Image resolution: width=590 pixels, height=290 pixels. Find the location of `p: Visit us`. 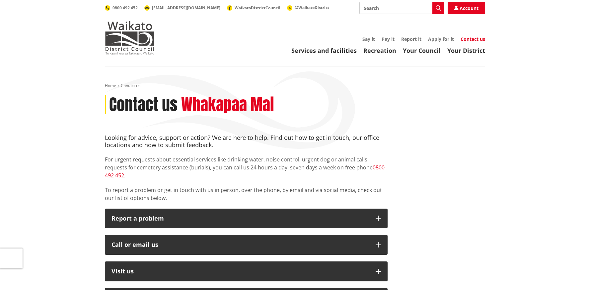

p: Visit us is located at coordinates (240, 271).